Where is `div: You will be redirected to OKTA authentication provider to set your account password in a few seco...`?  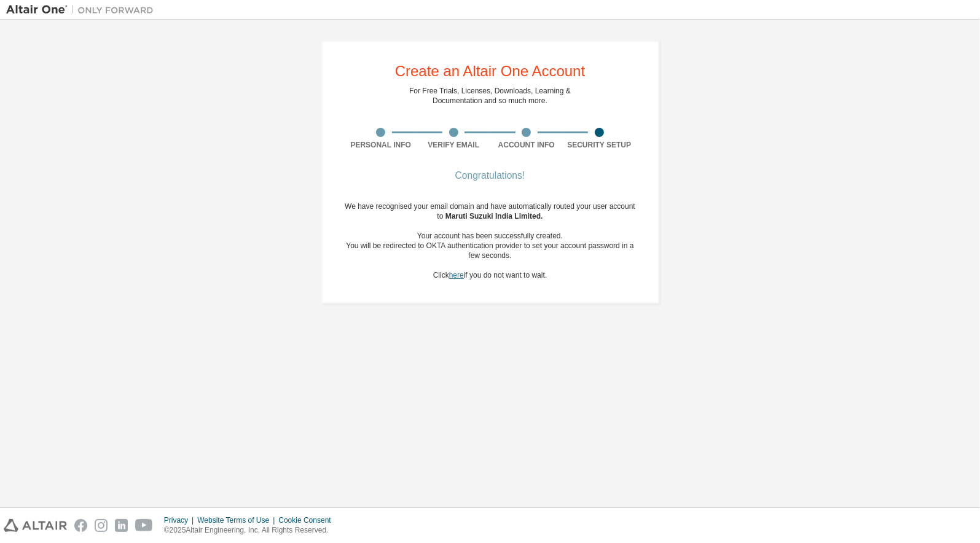
div: You will be redirected to OKTA authentication provider to set your account password in a few seco... is located at coordinates (491, 250).